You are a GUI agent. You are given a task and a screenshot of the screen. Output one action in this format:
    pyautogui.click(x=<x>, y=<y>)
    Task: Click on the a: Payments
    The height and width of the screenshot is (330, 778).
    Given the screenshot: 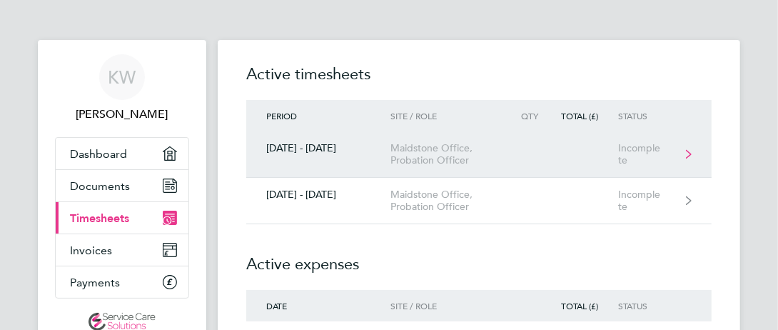 What is the action you would take?
    pyautogui.click(x=122, y=282)
    